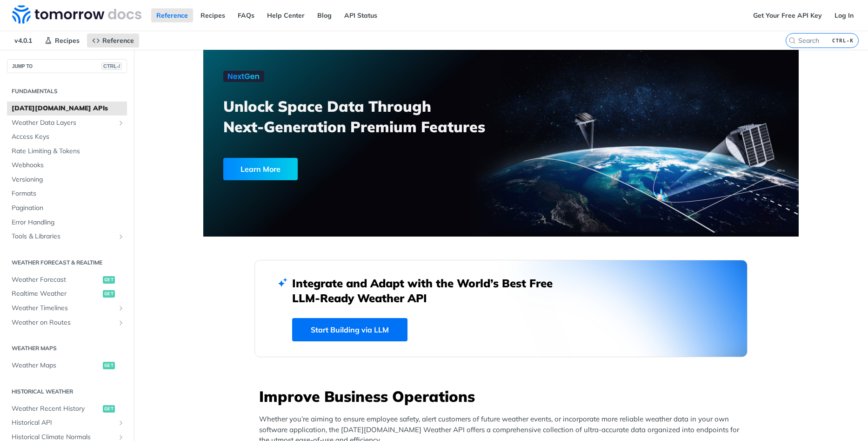 This screenshot has width=868, height=441. What do you see at coordinates (68, 165) in the screenshot?
I see `span: Webhooks` at bounding box center [68, 165].